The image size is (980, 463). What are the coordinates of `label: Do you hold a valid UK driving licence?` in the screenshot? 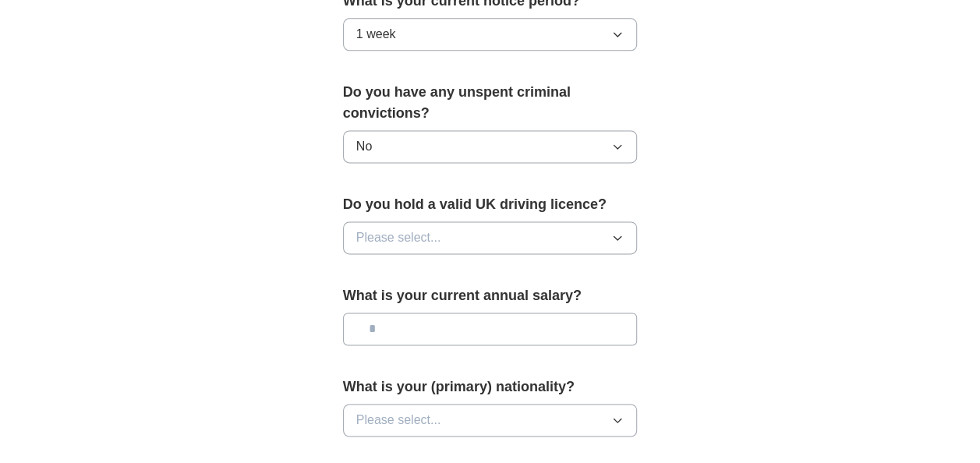 It's located at (490, 205).